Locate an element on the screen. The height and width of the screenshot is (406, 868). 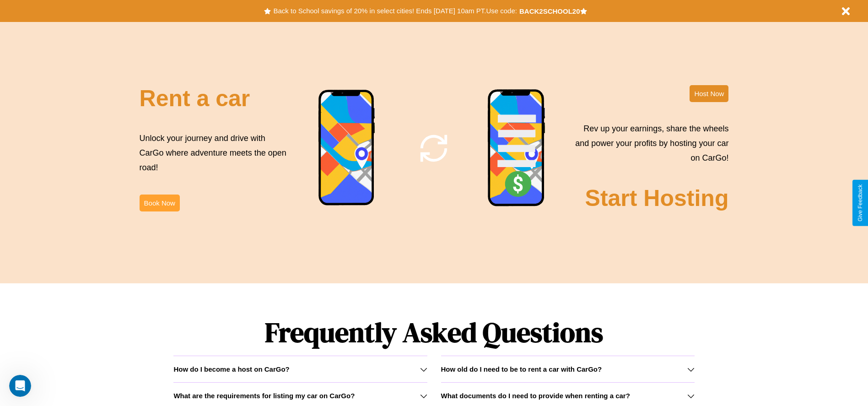
h1: Frequently Asked Questions is located at coordinates (434, 333).